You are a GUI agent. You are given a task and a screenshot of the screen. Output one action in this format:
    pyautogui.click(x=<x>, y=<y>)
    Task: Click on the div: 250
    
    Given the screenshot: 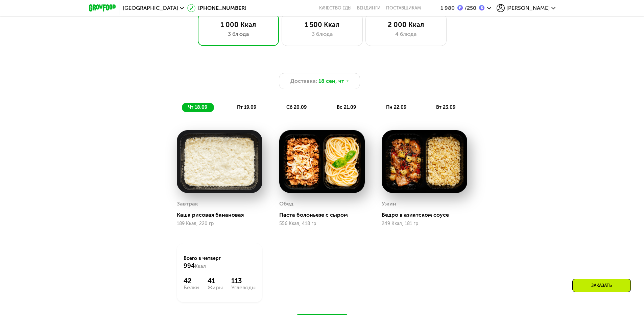 What is the action you would take?
    pyautogui.click(x=469, y=8)
    